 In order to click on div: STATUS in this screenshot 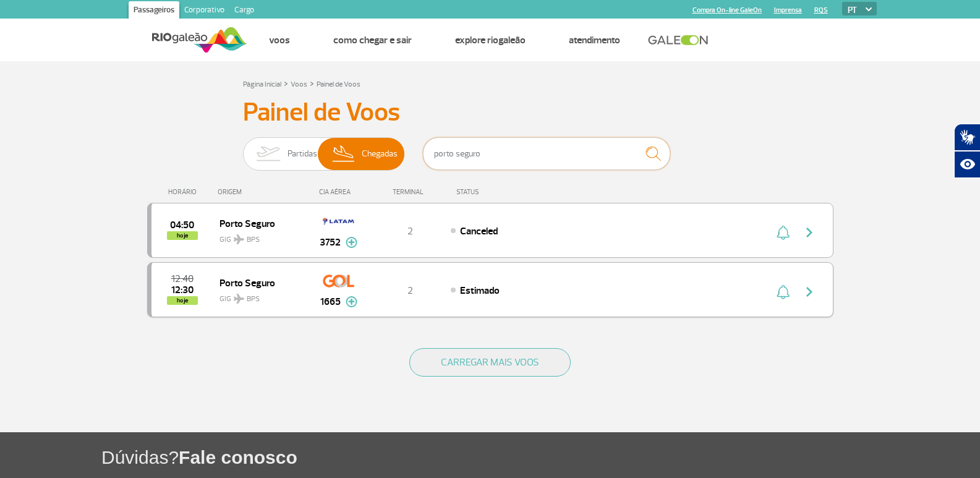, I will do `click(500, 192)`.